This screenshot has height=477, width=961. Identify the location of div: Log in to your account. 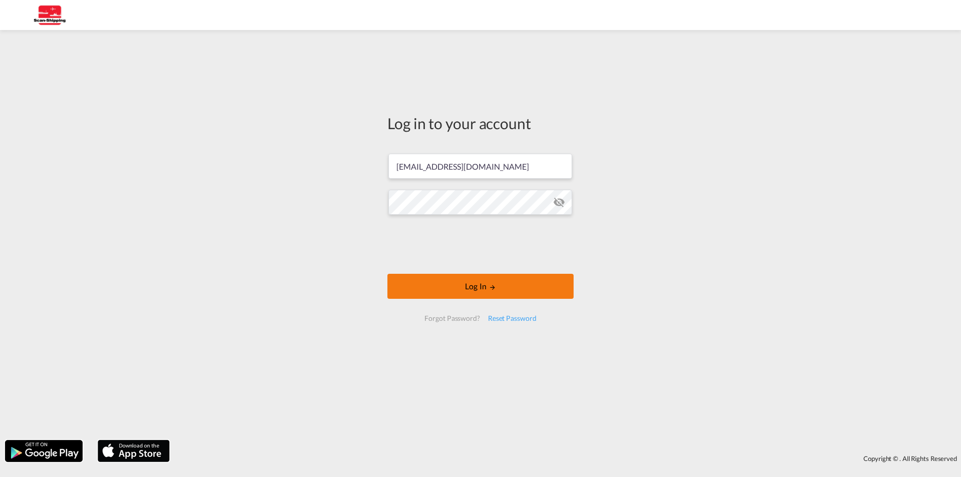
(481, 123).